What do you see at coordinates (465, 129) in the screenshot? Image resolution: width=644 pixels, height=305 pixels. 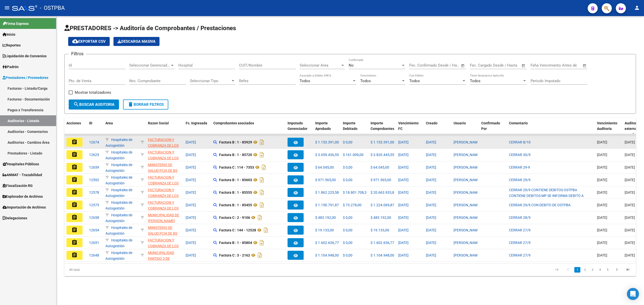 I see `datatable-header-cell: Usuario` at bounding box center [465, 129].